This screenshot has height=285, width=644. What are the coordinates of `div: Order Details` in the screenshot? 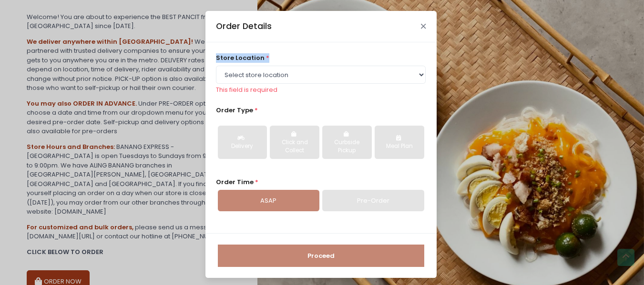 It's located at (243, 26).